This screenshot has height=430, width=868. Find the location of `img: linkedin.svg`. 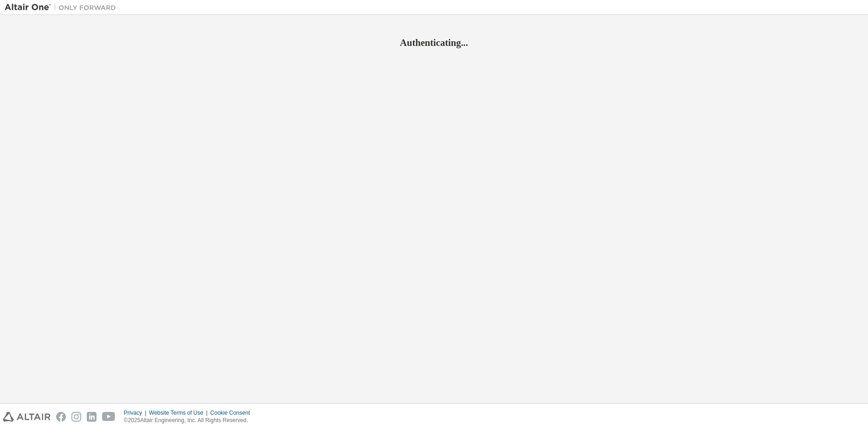

img: linkedin.svg is located at coordinates (91, 417).